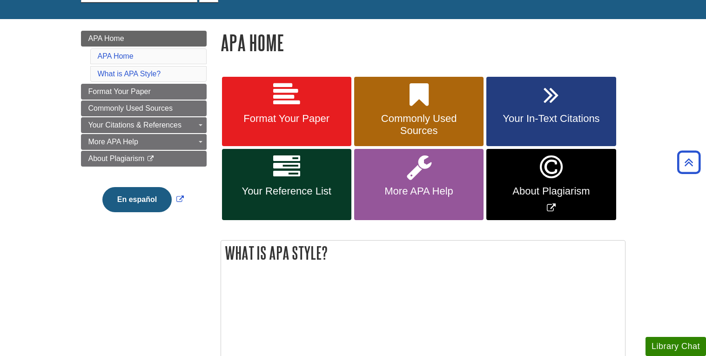 The image size is (706, 356). Describe the element at coordinates (135, 125) in the screenshot. I see `span: Your Citations & References` at that location.